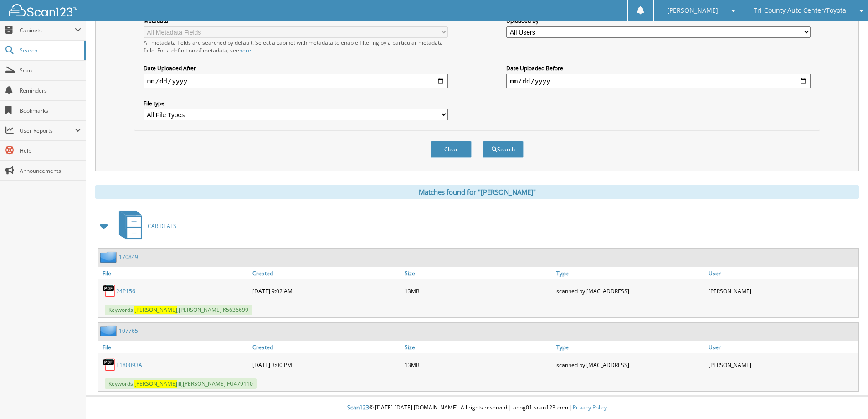 The width and height of the screenshot is (868, 419). What do you see at coordinates (296, 21) in the screenshot?
I see `label: Metadata` at bounding box center [296, 21].